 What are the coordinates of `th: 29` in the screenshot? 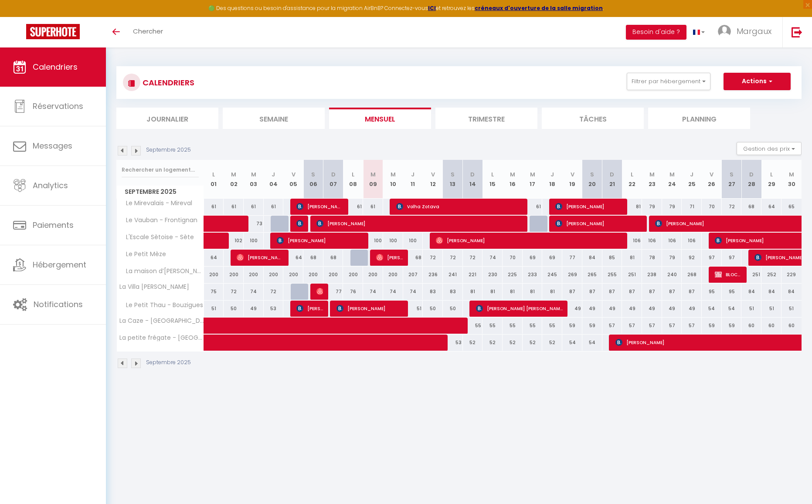 It's located at (771, 179).